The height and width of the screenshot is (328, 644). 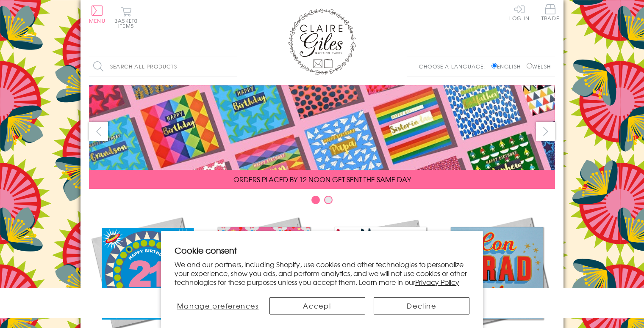 What do you see at coordinates (454, 66) in the screenshot?
I see `p: Choose a language:` at bounding box center [454, 66].